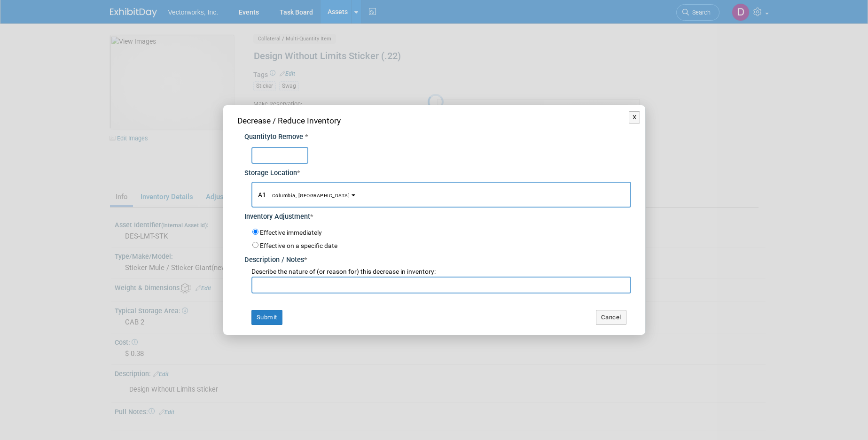 This screenshot has width=868, height=440. Describe the element at coordinates (289, 121) in the screenshot. I see `span: Decrease / Reduce Inventory` at that location.